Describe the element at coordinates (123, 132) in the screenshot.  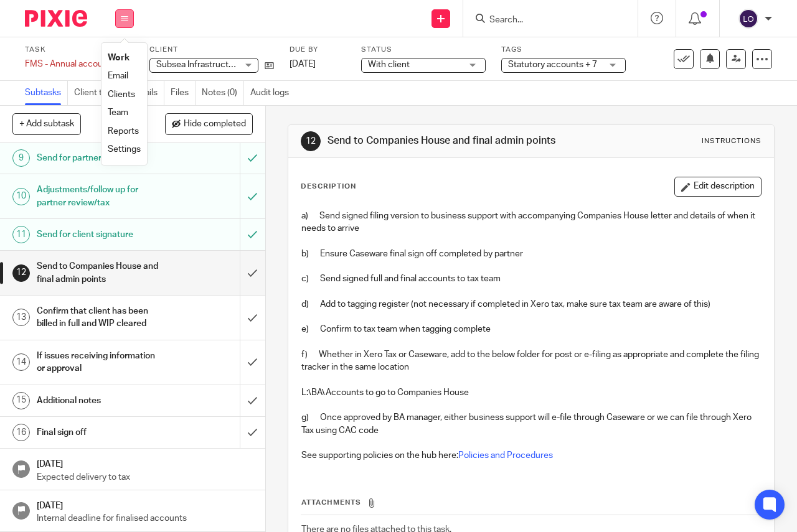
I see `a: Reports` at that location.